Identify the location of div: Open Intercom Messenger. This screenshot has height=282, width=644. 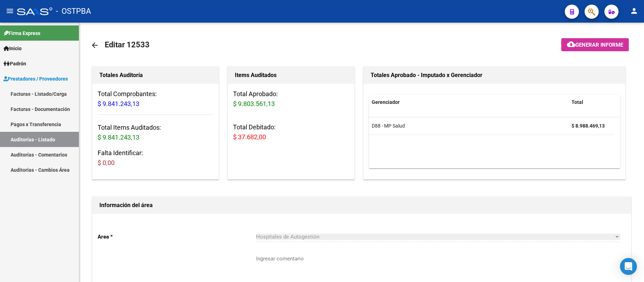
(629, 267).